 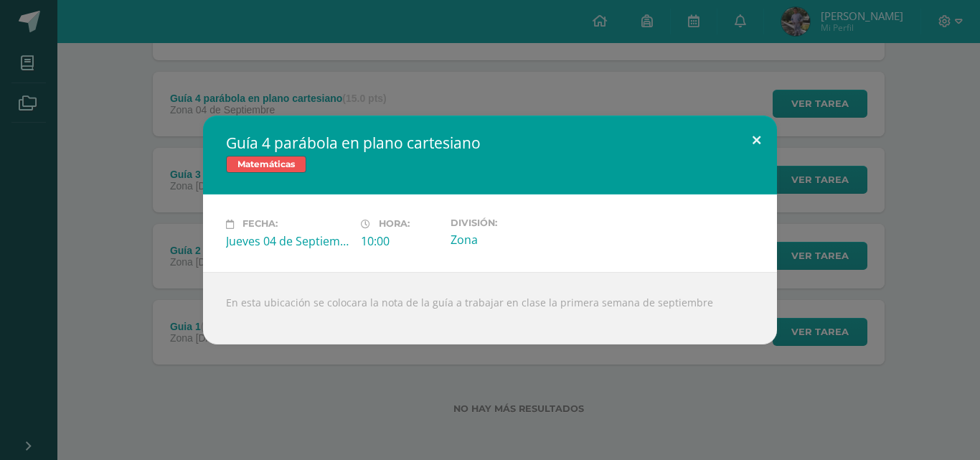 What do you see at coordinates (399, 241) in the screenshot?
I see `div: 10:00` at bounding box center [399, 241].